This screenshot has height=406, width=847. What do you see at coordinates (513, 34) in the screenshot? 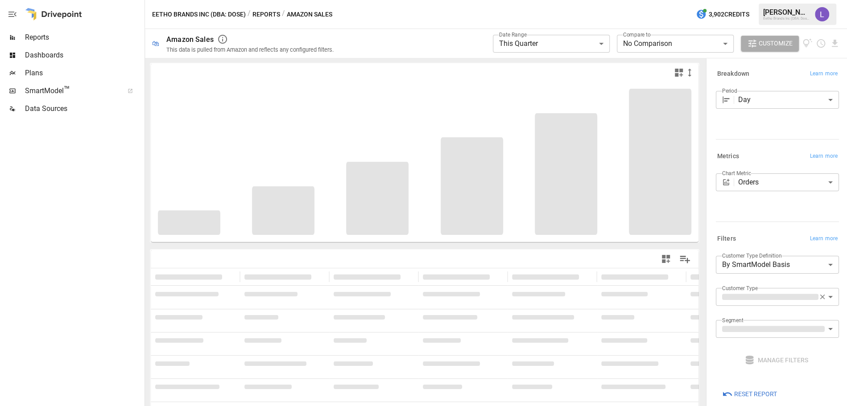
I see `label: Date Range` at bounding box center [513, 34].